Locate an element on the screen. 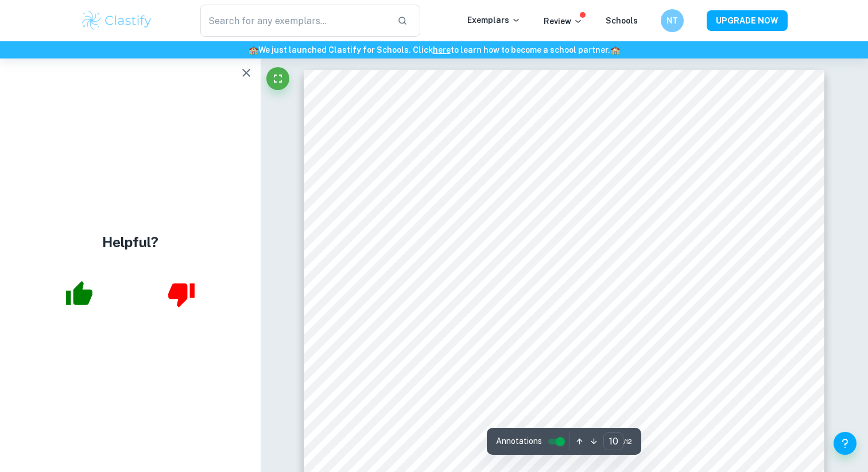 Image resolution: width=868 pixels, height=472 pixels. input: Search for any exemplars... is located at coordinates (294, 21).